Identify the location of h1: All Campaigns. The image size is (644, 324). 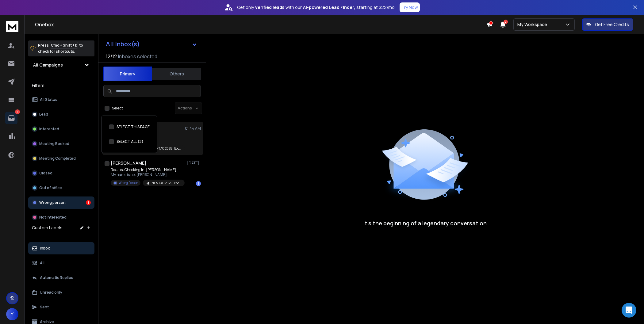
(48, 65).